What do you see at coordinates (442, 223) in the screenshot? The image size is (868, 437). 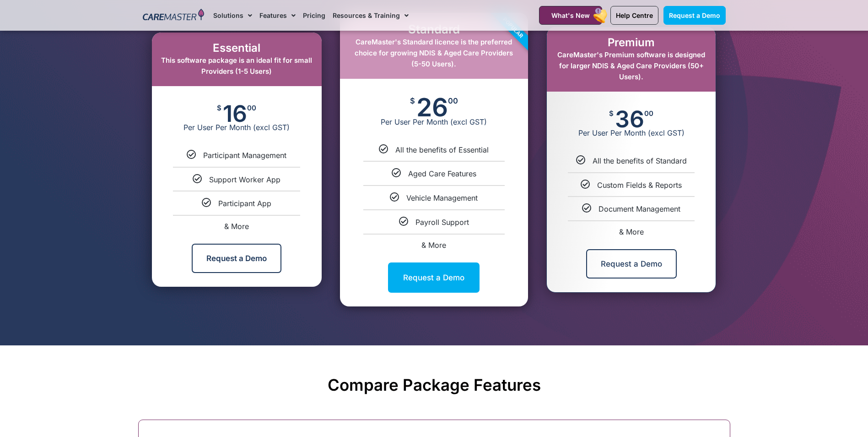 I see `a: Payroll Support` at bounding box center [442, 223].